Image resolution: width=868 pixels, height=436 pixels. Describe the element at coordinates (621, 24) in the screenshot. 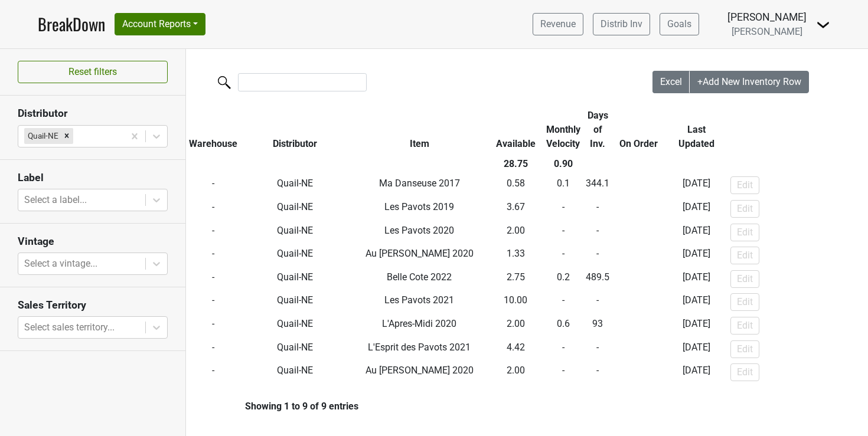

I see `a: Distrib Inv` at that location.